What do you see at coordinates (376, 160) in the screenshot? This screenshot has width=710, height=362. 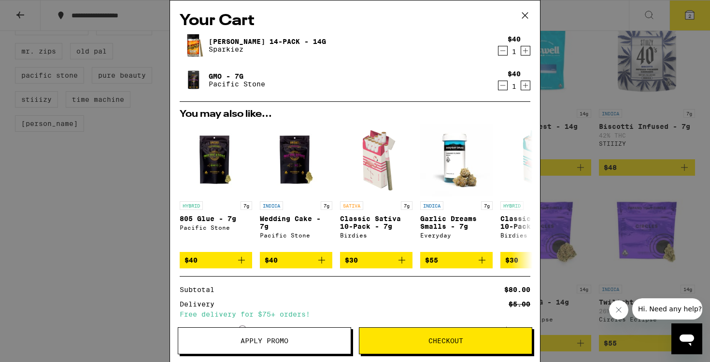 I see `img: Birdies - Classic Sativa 10-Pack - 7g` at bounding box center [376, 160].